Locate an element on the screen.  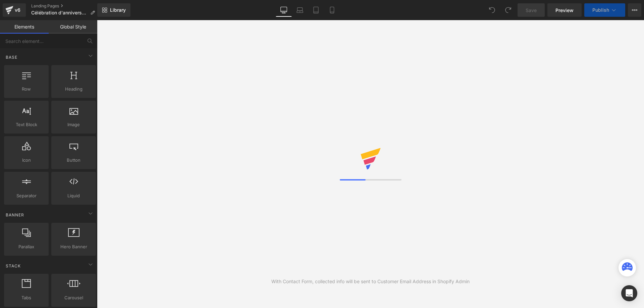
span: Text Block is located at coordinates (26, 125).